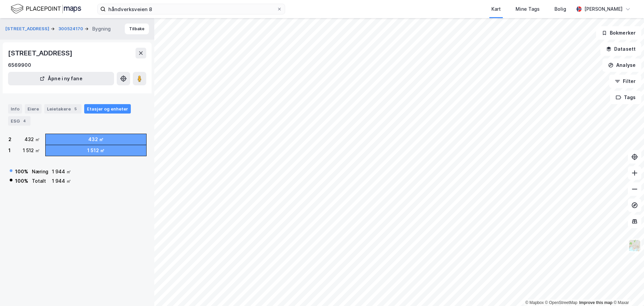 The image size is (644, 306). I want to click on div: Info, so click(15, 108).